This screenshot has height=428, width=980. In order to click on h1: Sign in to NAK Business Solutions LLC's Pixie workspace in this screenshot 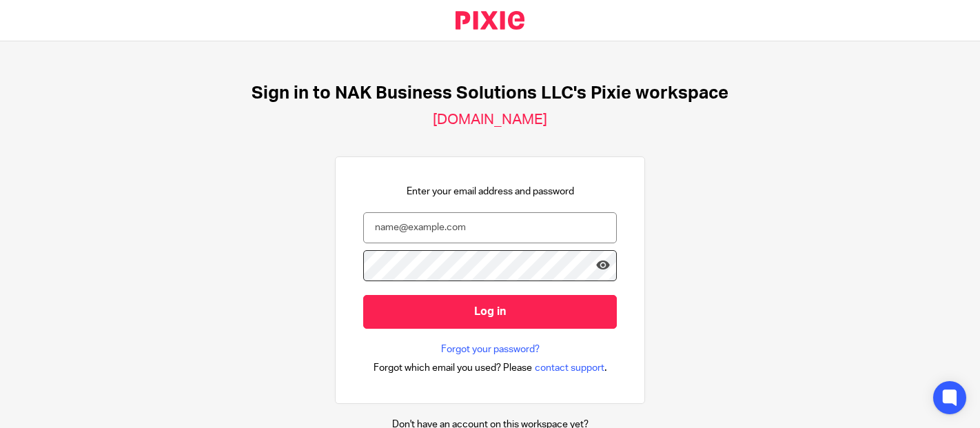, I will do `click(490, 93)`.